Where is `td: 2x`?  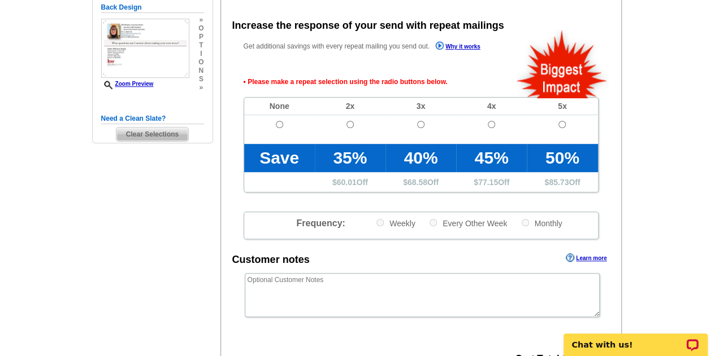
td: 2x is located at coordinates (350, 106).